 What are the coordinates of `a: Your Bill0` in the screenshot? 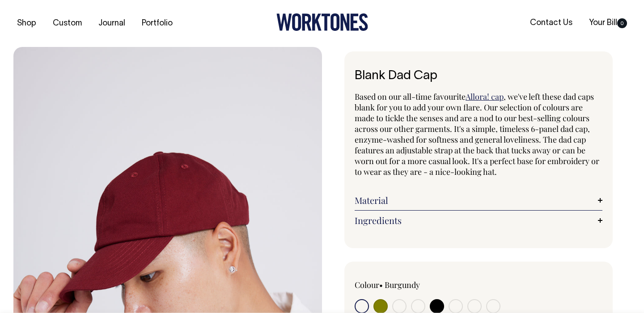 It's located at (608, 22).